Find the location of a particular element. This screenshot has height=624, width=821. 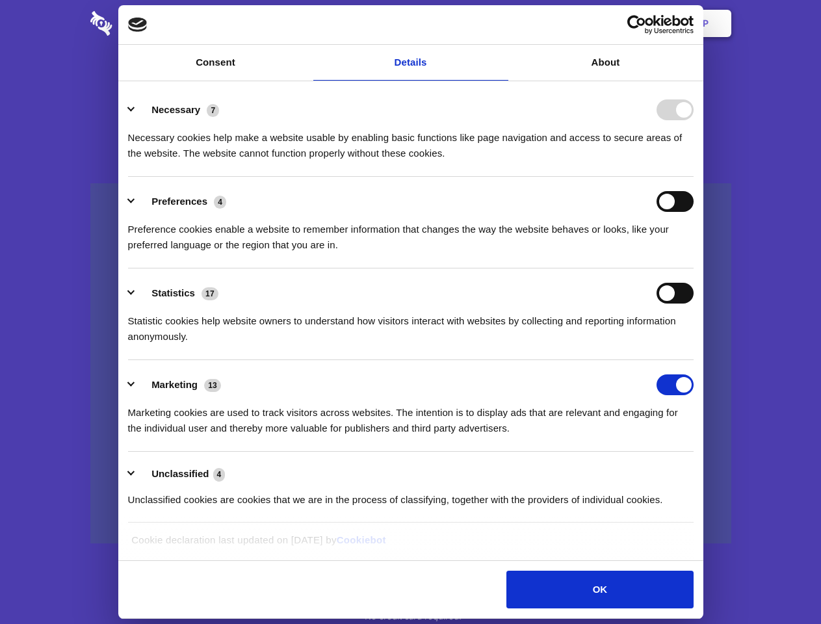

span: 13 is located at coordinates (213, 385).